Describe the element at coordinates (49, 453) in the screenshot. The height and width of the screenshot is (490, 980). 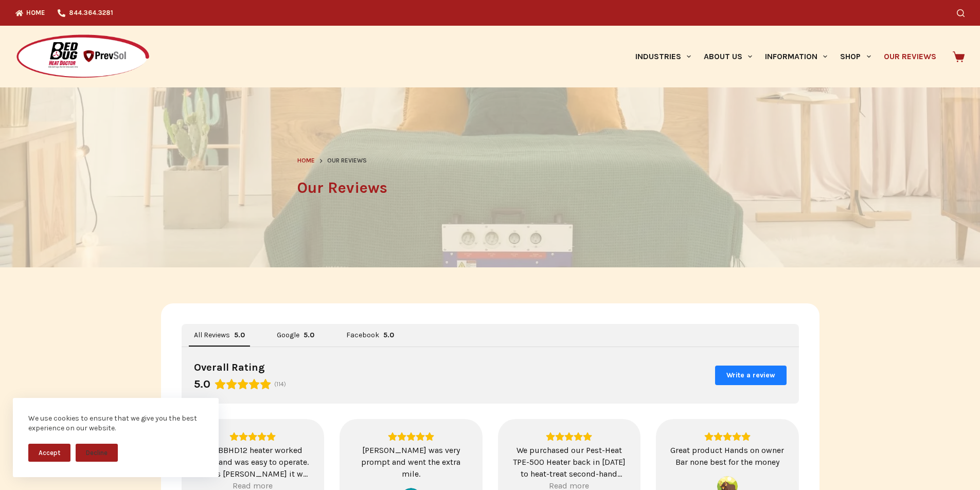
I see `button: Accept` at that location.